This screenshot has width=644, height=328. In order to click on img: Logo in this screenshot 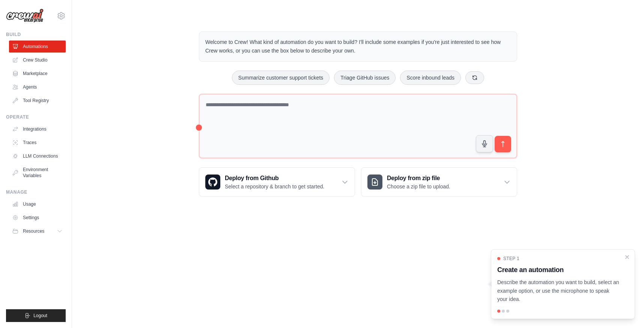, I will do `click(25, 16)`.